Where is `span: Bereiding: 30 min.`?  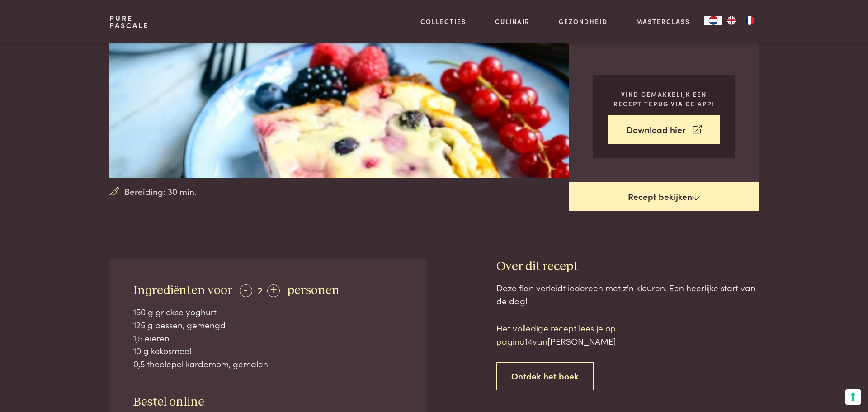
span: Bereiding: 30 min. is located at coordinates (161, 191).